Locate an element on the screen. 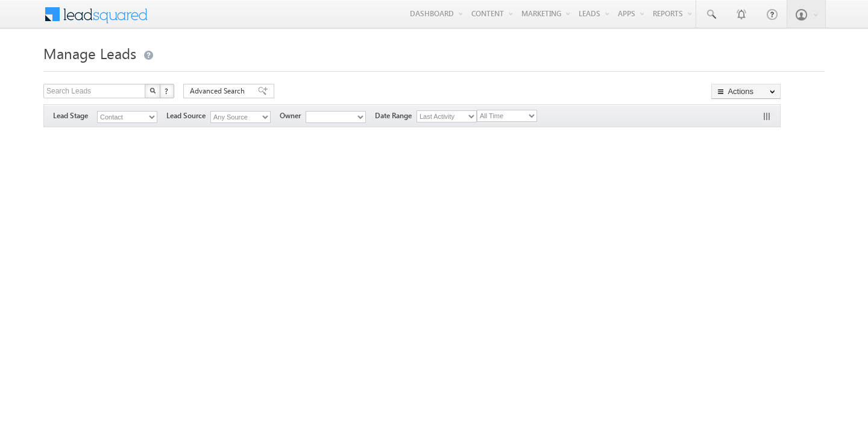 The width and height of the screenshot is (868, 424). span: Lead Source is located at coordinates (188, 116).